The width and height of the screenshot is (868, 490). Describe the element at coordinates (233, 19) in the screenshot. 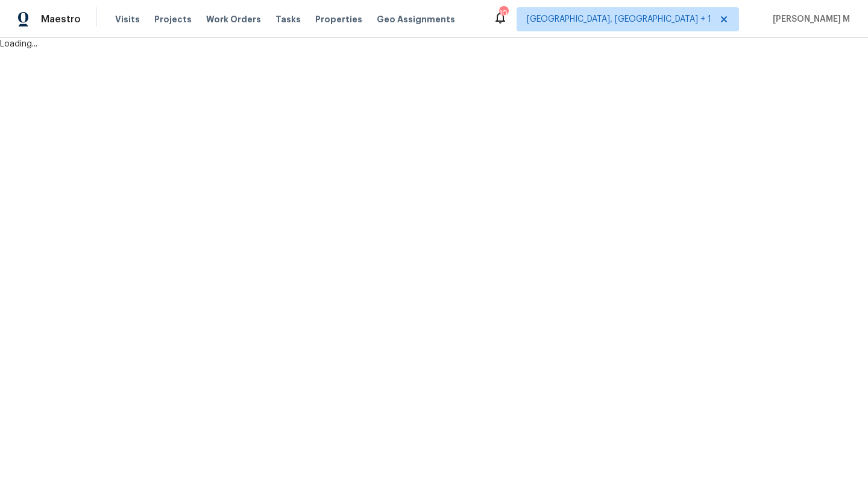

I see `span: Work Orders` at that location.